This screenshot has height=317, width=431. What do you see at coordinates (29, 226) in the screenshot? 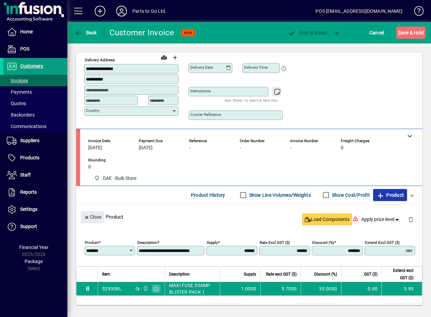
I see `span: Support` at bounding box center [29, 226].